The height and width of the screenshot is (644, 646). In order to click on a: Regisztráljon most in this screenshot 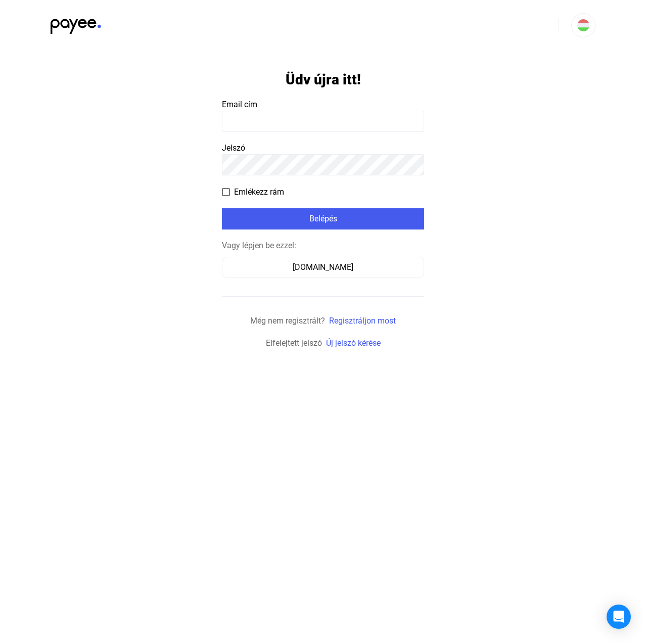, I will do `click(362, 321)`.